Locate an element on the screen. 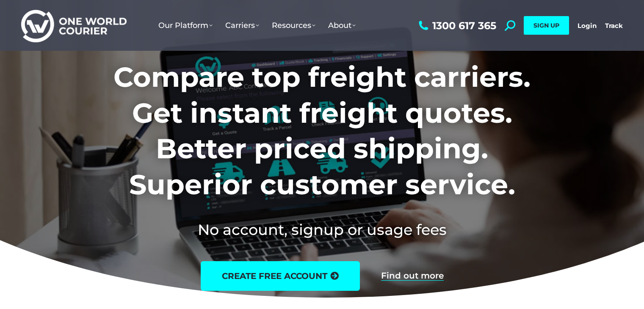 The height and width of the screenshot is (309, 644). span: Our Platform is located at coordinates (186, 25).